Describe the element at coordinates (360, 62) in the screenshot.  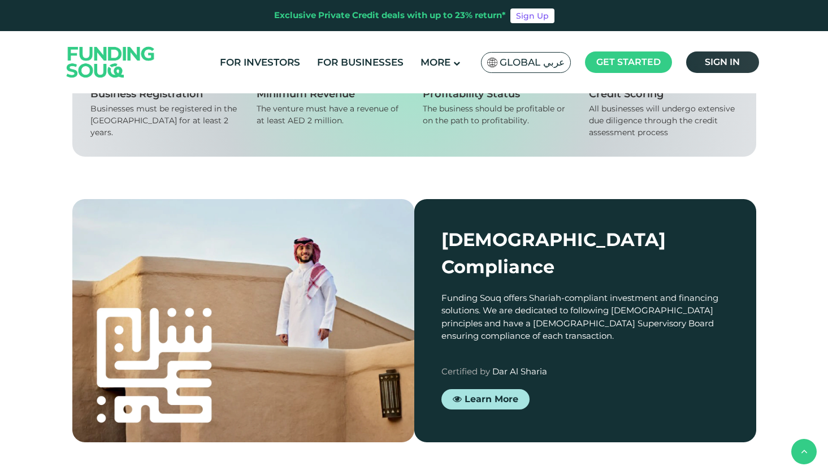
I see `a: For Businesses` at that location.